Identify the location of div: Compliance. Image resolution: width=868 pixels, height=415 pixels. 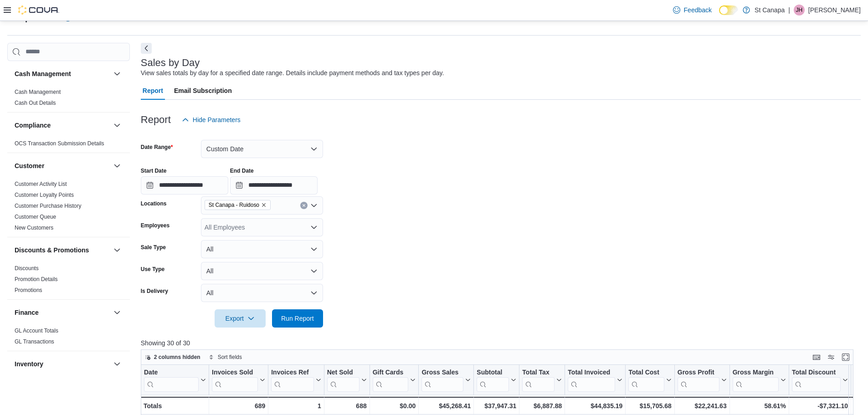
(68, 145).